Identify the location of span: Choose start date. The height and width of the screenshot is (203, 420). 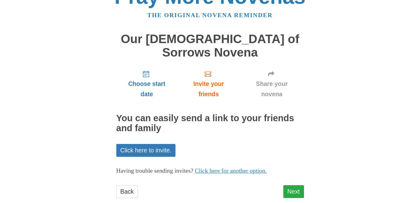
(147, 89).